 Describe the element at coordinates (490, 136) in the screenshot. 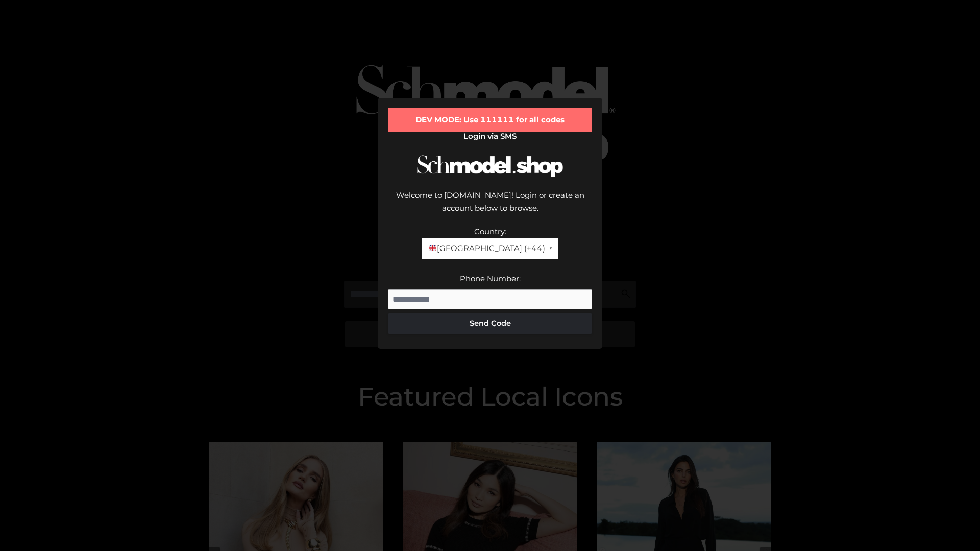

I see `h2: Login via SMS` at that location.